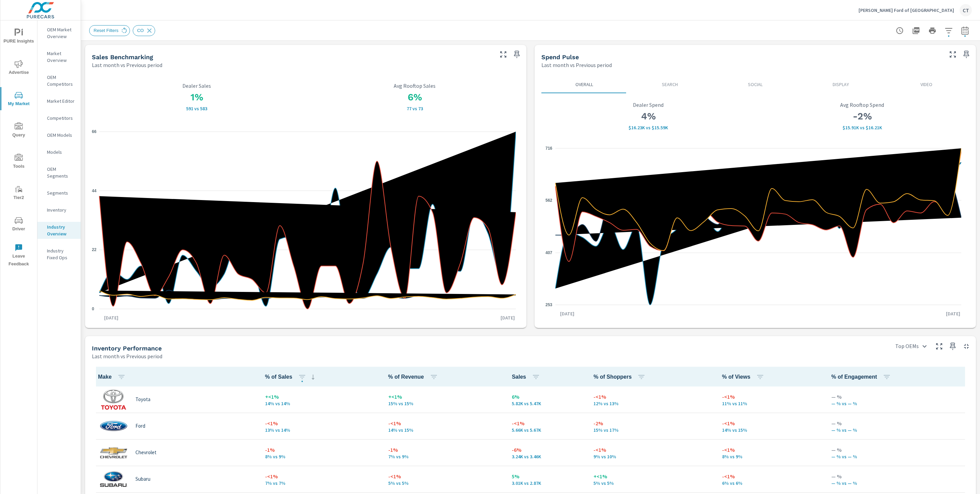 Image resolution: width=980 pixels, height=494 pixels. What do you see at coordinates (547, 457) in the screenshot?
I see `p: 3.24K vs 3.46K` at bounding box center [547, 457].